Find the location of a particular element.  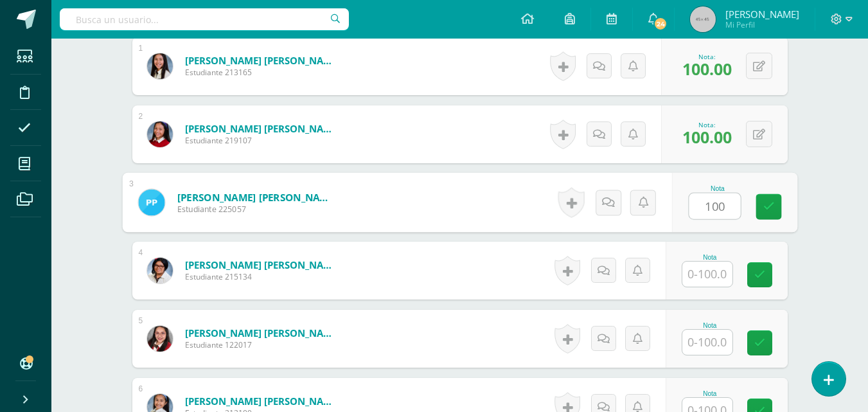

span: Estudiante 213165 is located at coordinates (262, 72).